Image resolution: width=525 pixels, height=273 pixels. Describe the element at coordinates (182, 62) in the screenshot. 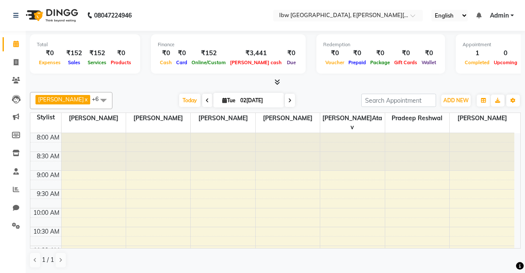

I see `span: Card` at that location.